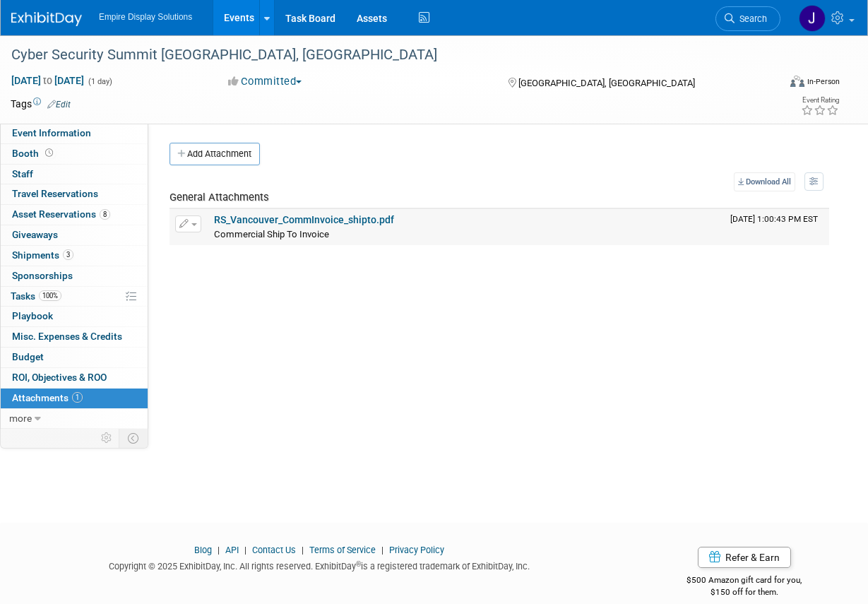 The width and height of the screenshot is (868, 604). Describe the element at coordinates (49, 153) in the screenshot. I see `span: Booth not reserved yet` at that location.